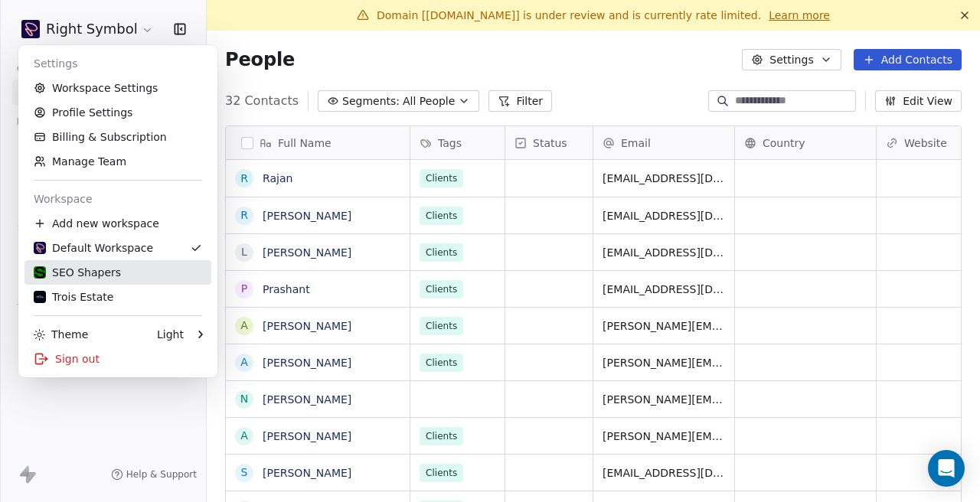 This screenshot has width=980, height=502. I want to click on span: Status, so click(550, 143).